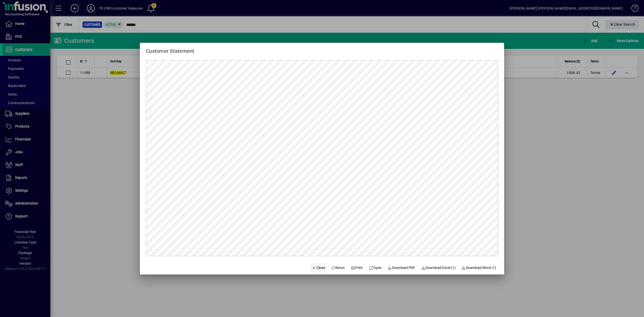 This screenshot has width=644, height=317. Describe the element at coordinates (319, 268) in the screenshot. I see `button: Close` at that location.